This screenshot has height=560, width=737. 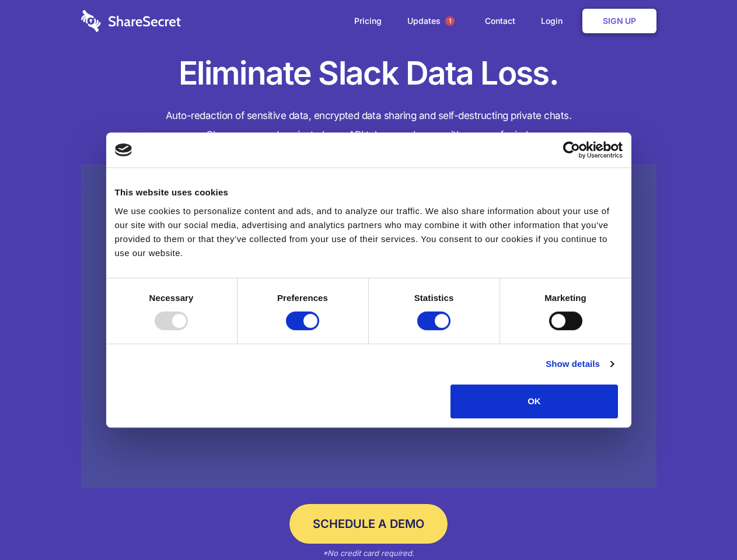 I want to click on strong: Marketing, so click(x=565, y=298).